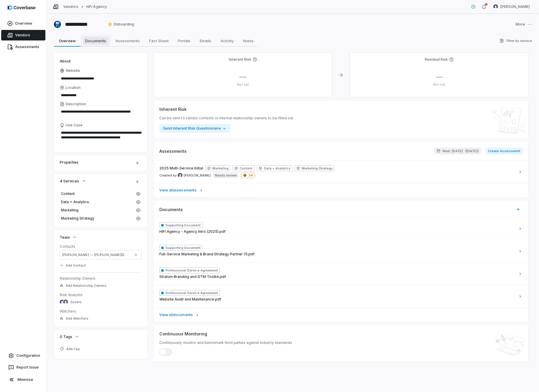  Describe the element at coordinates (97, 194) in the screenshot. I see `a: Content` at that location.